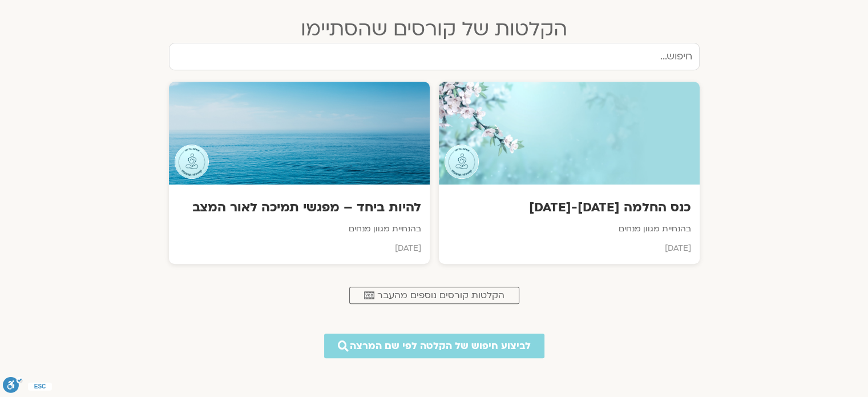  Describe the element at coordinates (434, 346) in the screenshot. I see `a: לביצוע חיפוש של הקלטה לפי שם המרצה` at that location.